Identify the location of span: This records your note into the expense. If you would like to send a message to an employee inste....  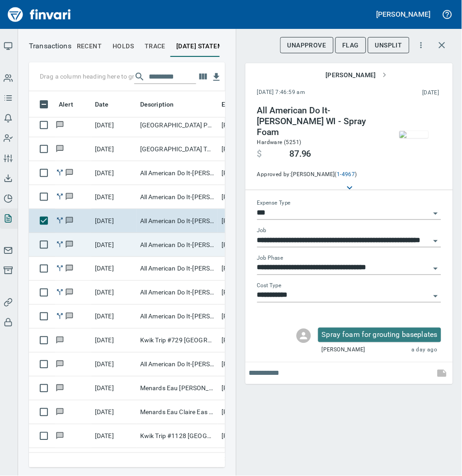
(442, 374).